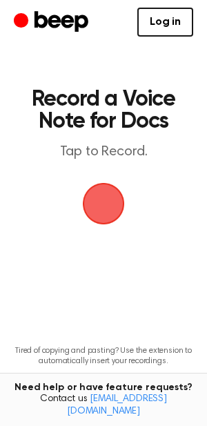  I want to click on button: Beep Logo, so click(103, 203).